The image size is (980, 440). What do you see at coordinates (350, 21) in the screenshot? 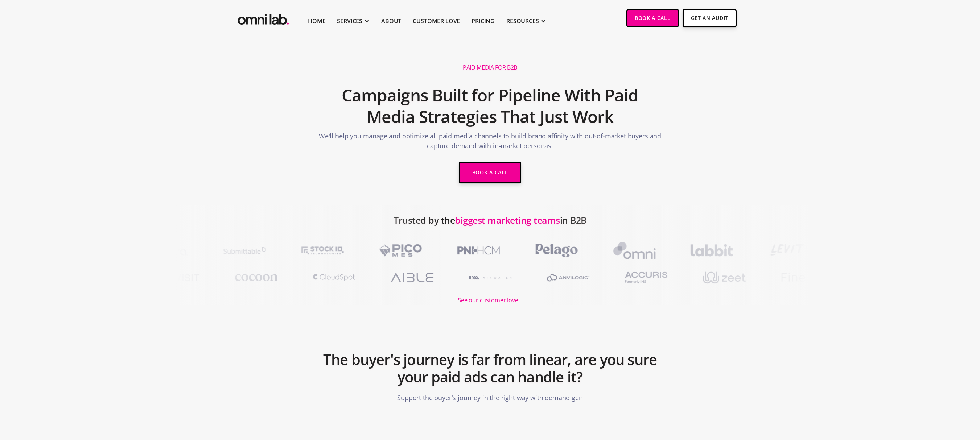
I see `div: SERVICES` at bounding box center [350, 21].